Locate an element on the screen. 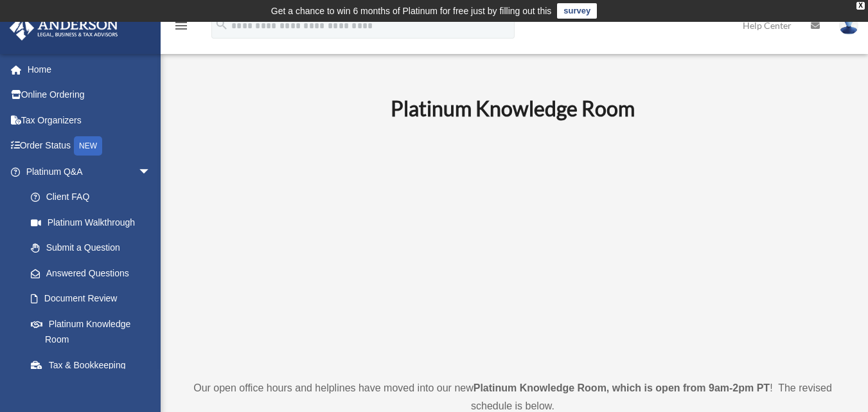  a: Submit a Question is located at coordinates (93, 248).